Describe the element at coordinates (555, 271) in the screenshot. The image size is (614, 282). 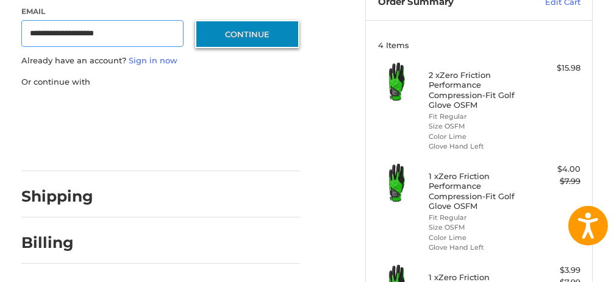
I see `div: $3.99` at that location.